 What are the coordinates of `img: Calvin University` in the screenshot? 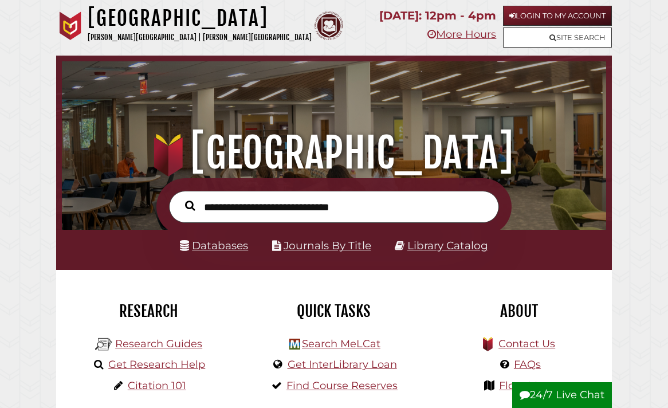 It's located at (70, 26).